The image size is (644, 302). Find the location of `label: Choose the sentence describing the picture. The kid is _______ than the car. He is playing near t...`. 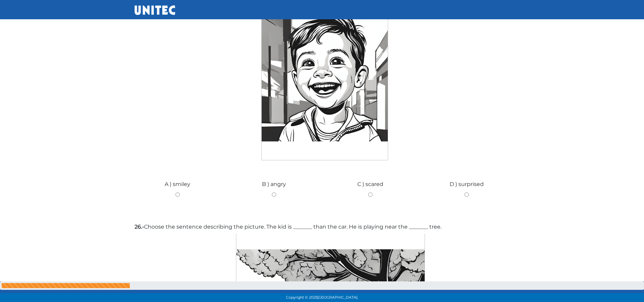

label: Choose the sentence describing the picture. The kid is _______ than the car. He is playing near t... is located at coordinates (322, 227).